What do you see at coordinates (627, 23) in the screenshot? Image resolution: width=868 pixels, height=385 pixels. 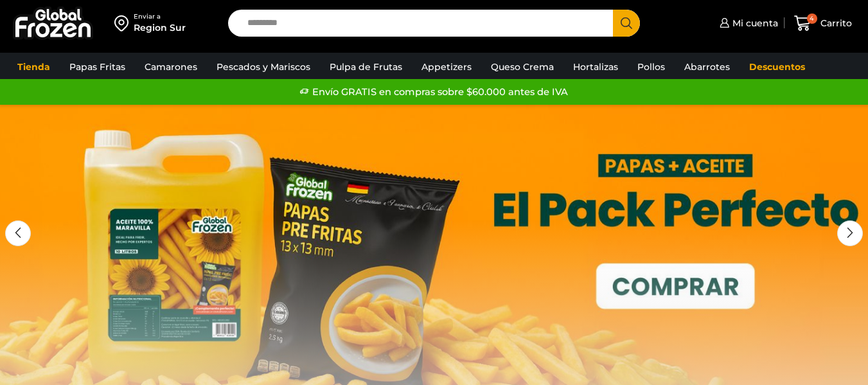 I see `button: Search button` at bounding box center [627, 23].